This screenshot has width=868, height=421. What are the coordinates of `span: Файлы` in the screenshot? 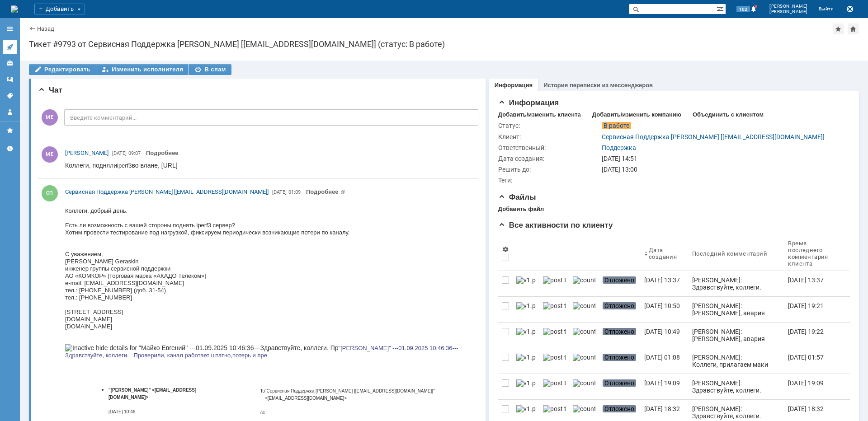 It's located at (517, 197).